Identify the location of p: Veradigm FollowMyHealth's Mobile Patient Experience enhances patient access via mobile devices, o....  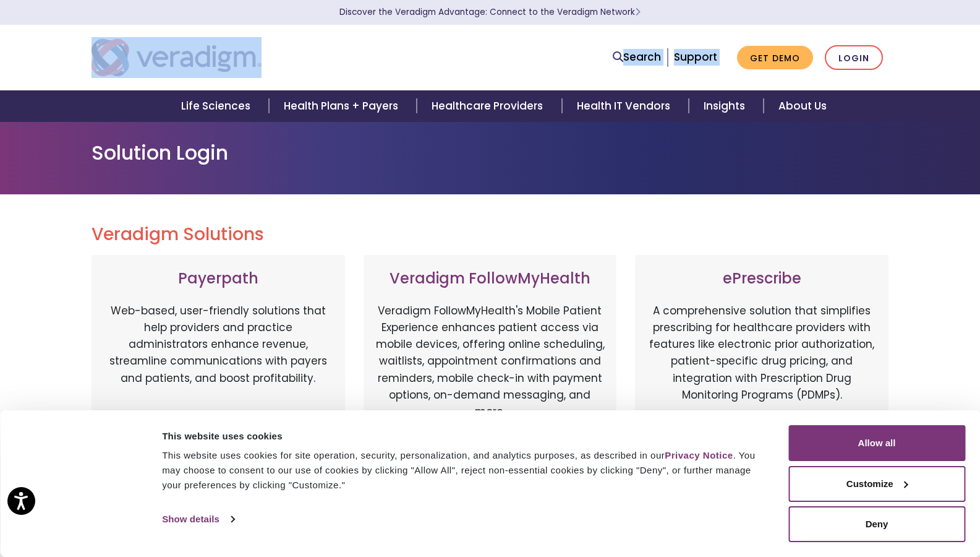
(491, 362).